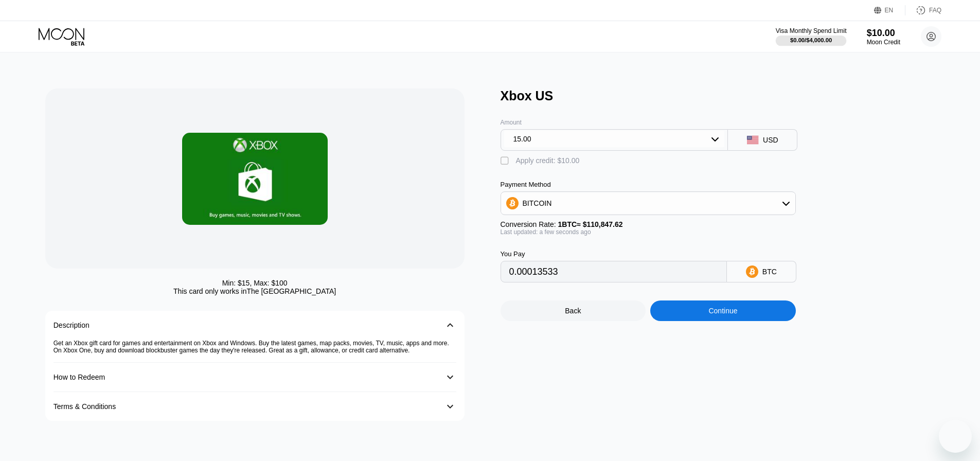 The image size is (980, 461). Describe the element at coordinates (723, 96) in the screenshot. I see `div: Xbox US` at that location.